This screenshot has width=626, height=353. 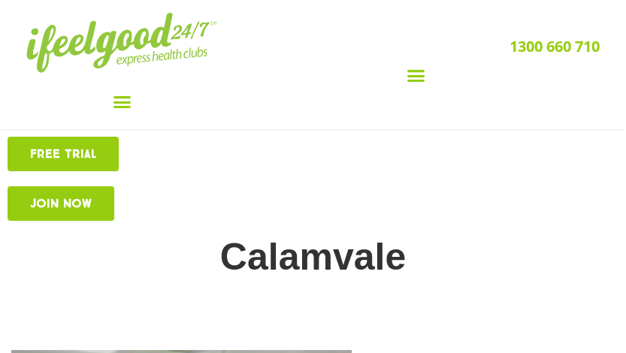 What do you see at coordinates (63, 154) in the screenshot?
I see `a: Free TRIAL` at bounding box center [63, 154].